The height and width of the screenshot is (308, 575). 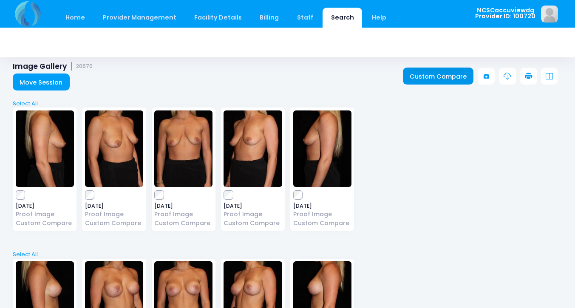 What do you see at coordinates (41, 82) in the screenshot?
I see `a: Move Session` at bounding box center [41, 82].